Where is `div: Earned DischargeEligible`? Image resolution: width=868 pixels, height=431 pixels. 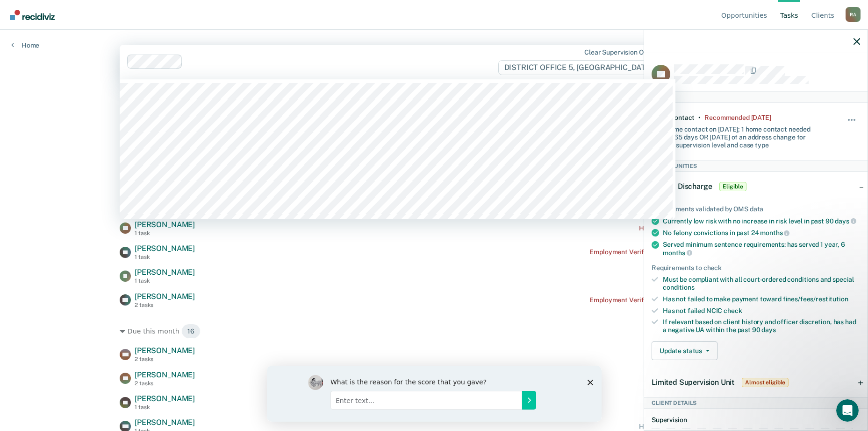
div: Earned DischargeEligible is located at coordinates (756, 187).